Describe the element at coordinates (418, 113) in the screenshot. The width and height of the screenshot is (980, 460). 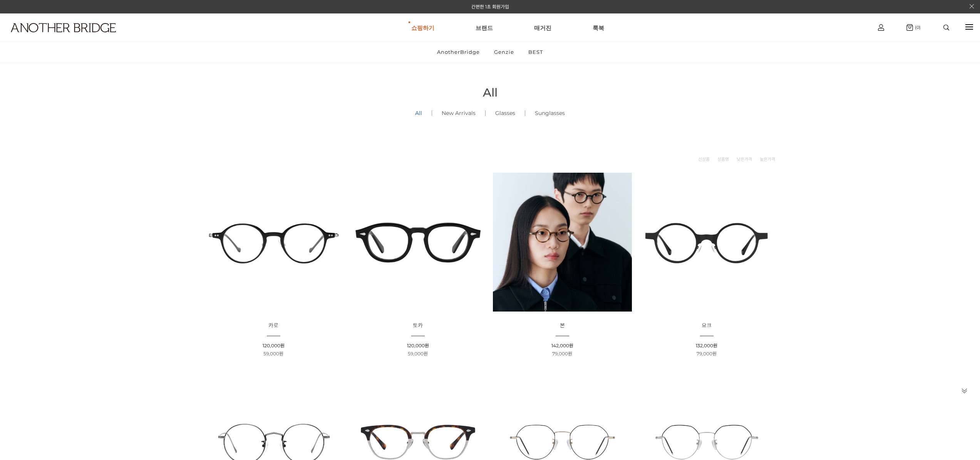
I see `a: All` at that location.